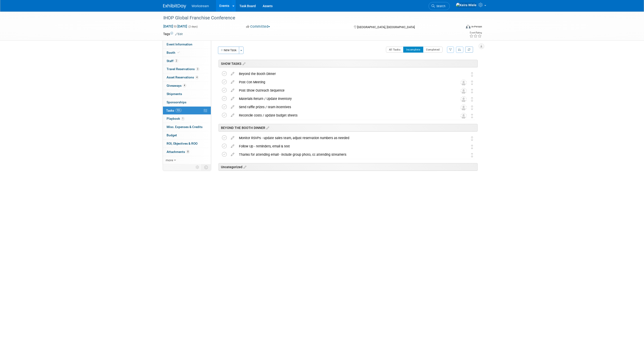 Image resolution: width=644 pixels, height=337 pixels. Describe the element at coordinates (198, 167) in the screenshot. I see `td: Personalize Event Tab Strip` at that location.